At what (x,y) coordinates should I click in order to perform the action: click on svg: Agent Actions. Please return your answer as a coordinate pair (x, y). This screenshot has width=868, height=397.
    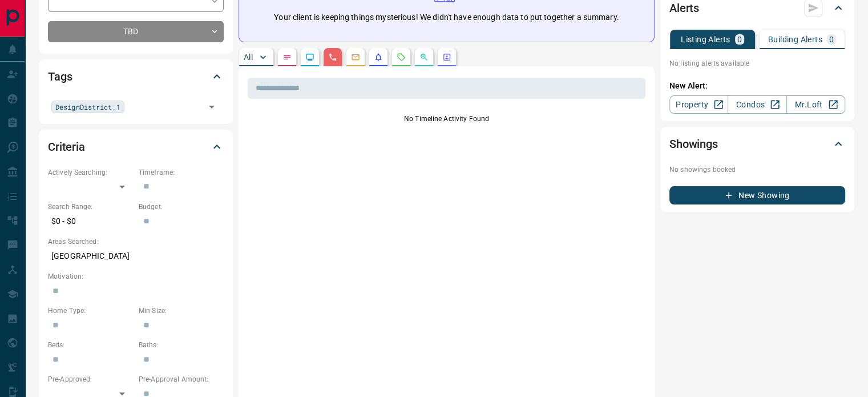
    Looking at the image, I should click on (447, 57).